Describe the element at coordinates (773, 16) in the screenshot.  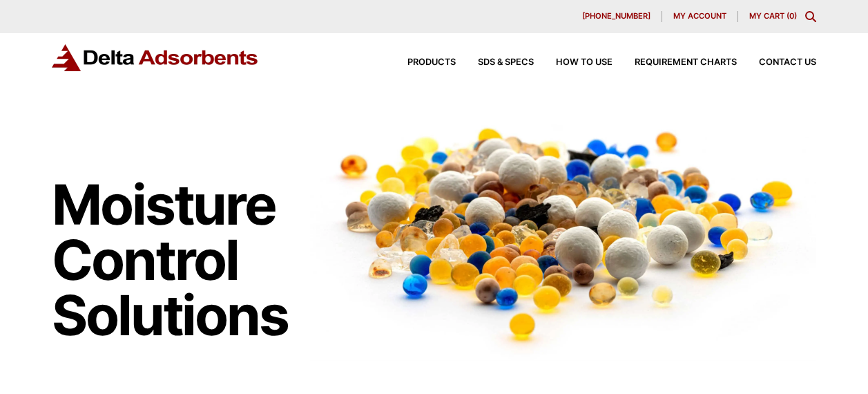
I see `a: My Cart (0)` at that location.